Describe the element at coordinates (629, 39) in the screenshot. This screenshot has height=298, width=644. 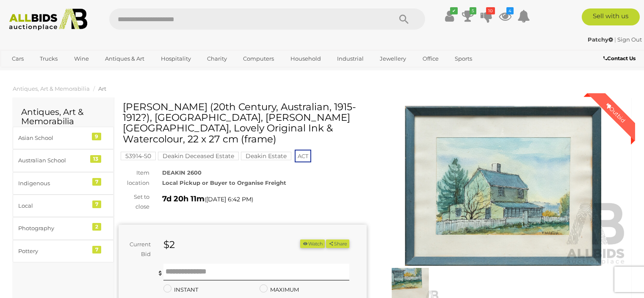
I see `a: Sign Out` at that location.